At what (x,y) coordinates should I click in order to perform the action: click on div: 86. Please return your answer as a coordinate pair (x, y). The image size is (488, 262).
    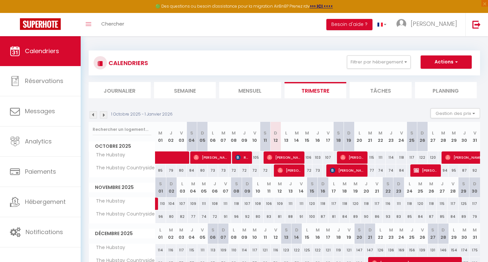
    Looking at the image, I should click on (377, 216).